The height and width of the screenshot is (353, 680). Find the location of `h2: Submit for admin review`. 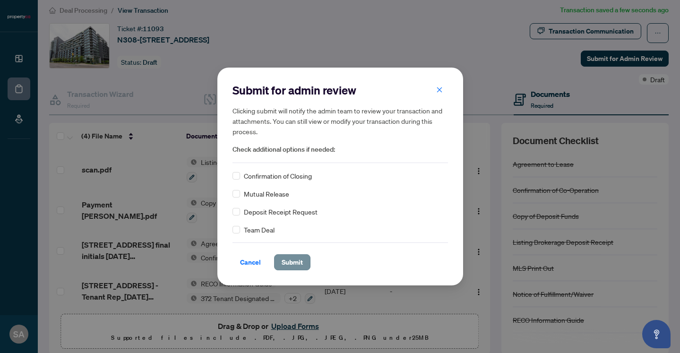

h2: Submit for admin review is located at coordinates (340, 90).